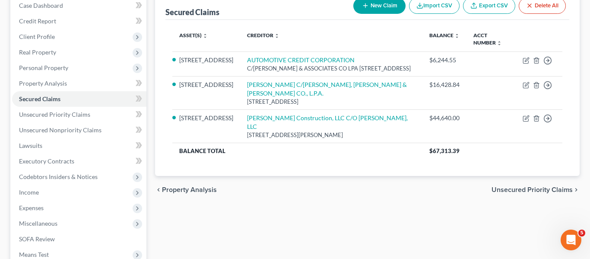 The image size is (590, 259). What do you see at coordinates (79, 114) in the screenshot?
I see `a: Unsecured Priority Claims` at bounding box center [79, 114].